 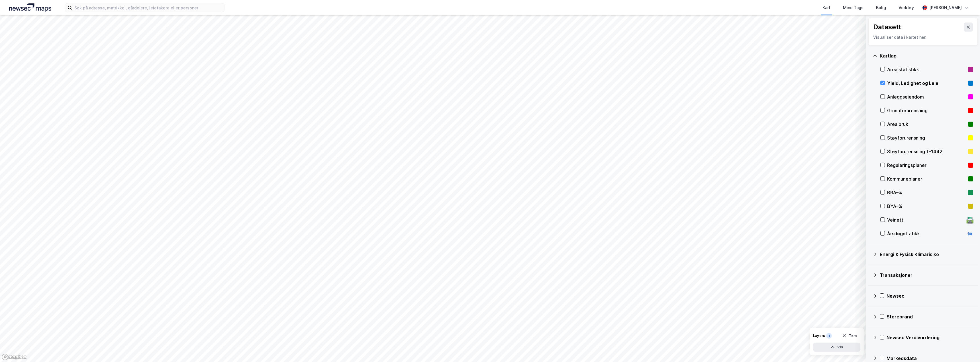 What do you see at coordinates (930, 296) in the screenshot?
I see `div: Newsec` at bounding box center [930, 296].